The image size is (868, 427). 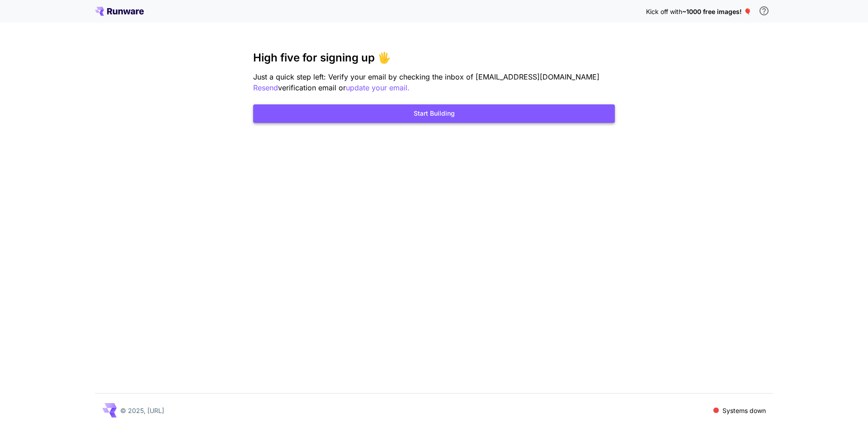 I want to click on p: Resend, so click(x=265, y=88).